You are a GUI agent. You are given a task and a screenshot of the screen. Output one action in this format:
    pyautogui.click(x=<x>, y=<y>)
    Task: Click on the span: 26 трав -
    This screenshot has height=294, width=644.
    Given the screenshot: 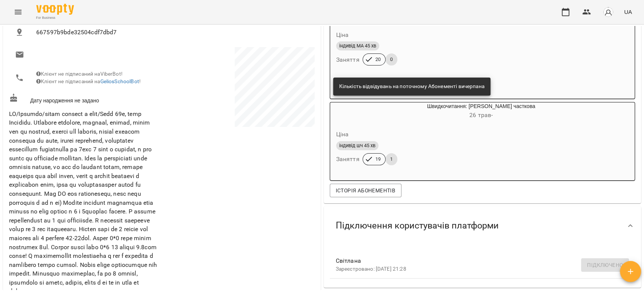 What is the action you would take?
    pyautogui.click(x=481, y=115)
    